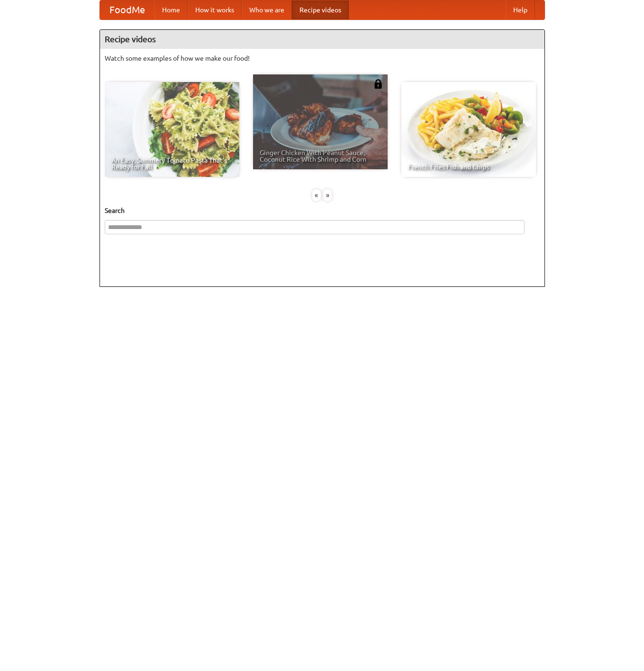 Image resolution: width=644 pixels, height=671 pixels. What do you see at coordinates (521, 10) in the screenshot?
I see `a: Help` at bounding box center [521, 10].